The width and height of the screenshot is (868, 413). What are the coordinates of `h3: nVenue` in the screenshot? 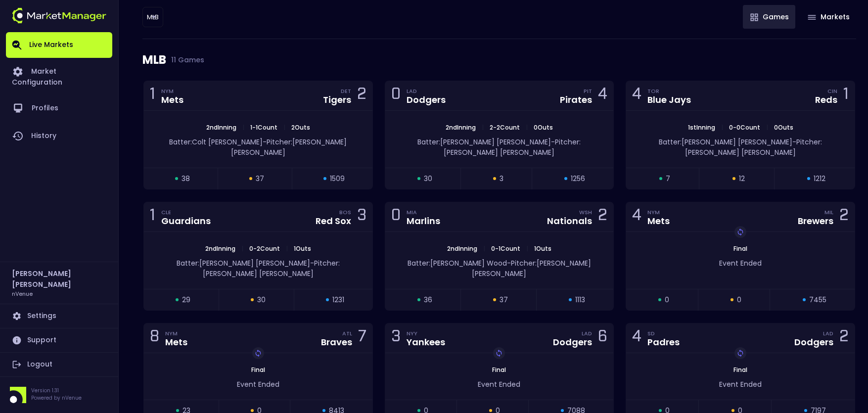 It's located at (22, 293).